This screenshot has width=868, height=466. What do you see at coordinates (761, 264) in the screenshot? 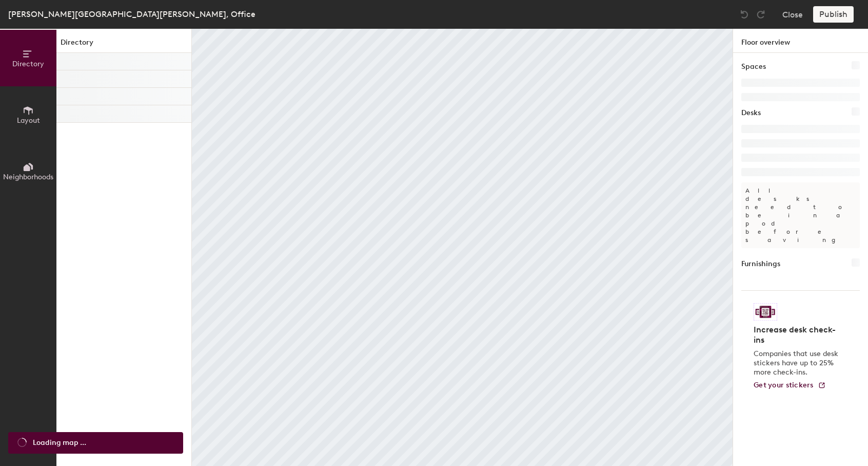
I see `h1: Furnishings` at bounding box center [761, 264].